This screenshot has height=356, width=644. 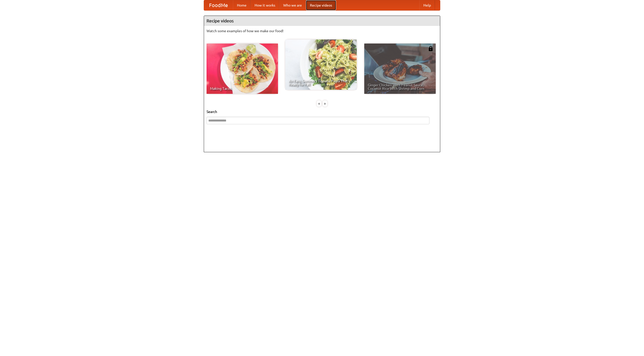 What do you see at coordinates (431, 48) in the screenshot?
I see `img: 483408.png` at bounding box center [431, 48].